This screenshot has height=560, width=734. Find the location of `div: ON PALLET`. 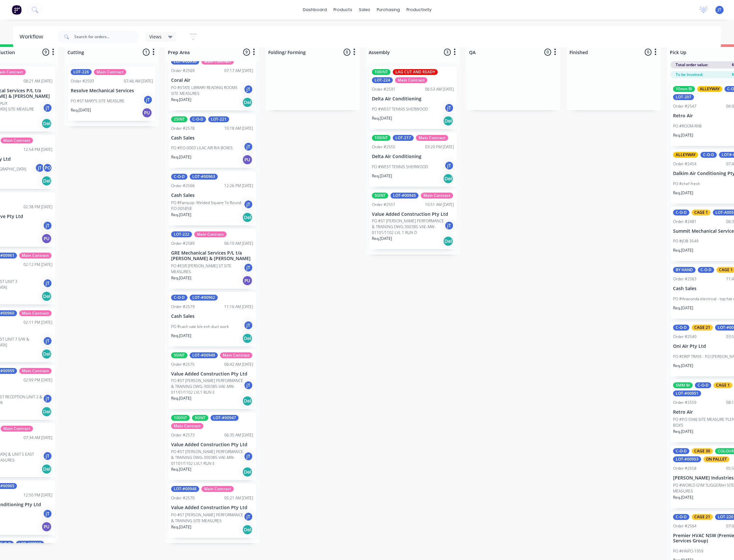

div: ON PALLET is located at coordinates (716, 459).